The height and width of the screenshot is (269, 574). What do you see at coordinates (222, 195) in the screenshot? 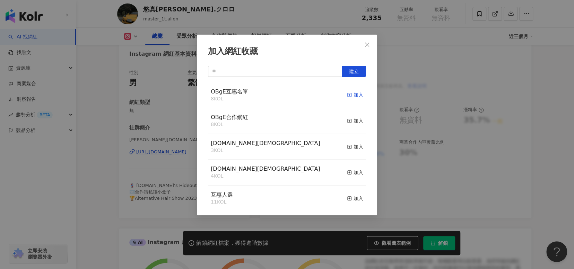
I see `a: 互惠人選` at bounding box center [222, 195].